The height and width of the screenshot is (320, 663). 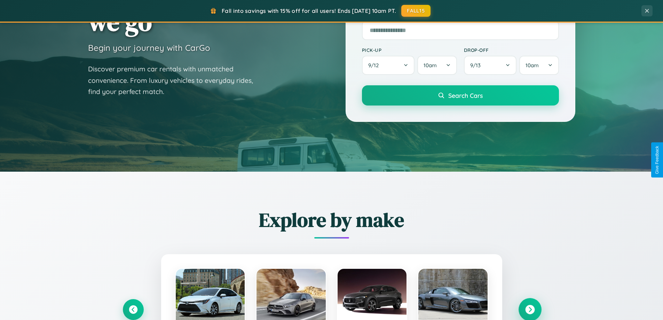 What do you see at coordinates (332, 220) in the screenshot?
I see `h2: Explore by make` at bounding box center [332, 220].